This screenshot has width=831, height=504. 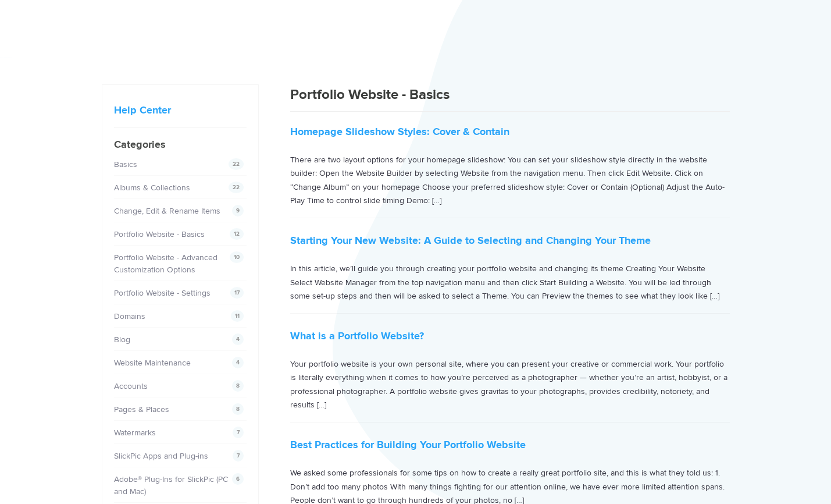 I want to click on a: Pages & Places, so click(x=142, y=409).